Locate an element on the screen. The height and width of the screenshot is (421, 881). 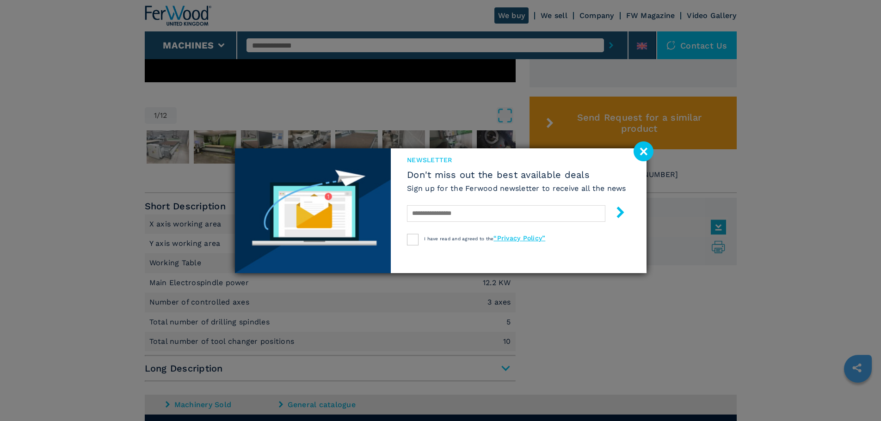
a: “Privacy Policy” is located at coordinates (519, 238).